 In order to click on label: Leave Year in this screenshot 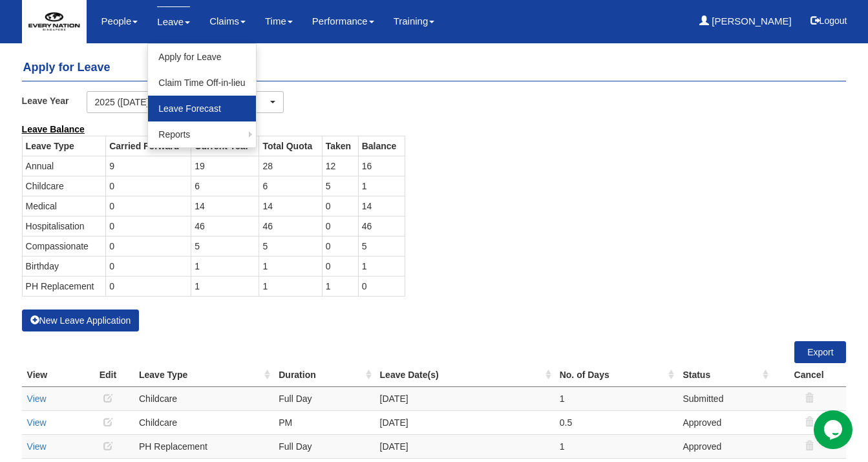, I will do `click(54, 100)`.